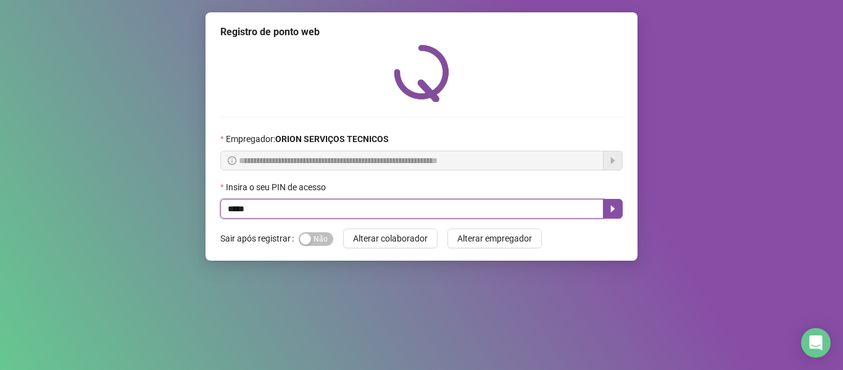 The image size is (843, 370). Describe the element at coordinates (307, 139) in the screenshot. I see `span: Empregador :` at that location.